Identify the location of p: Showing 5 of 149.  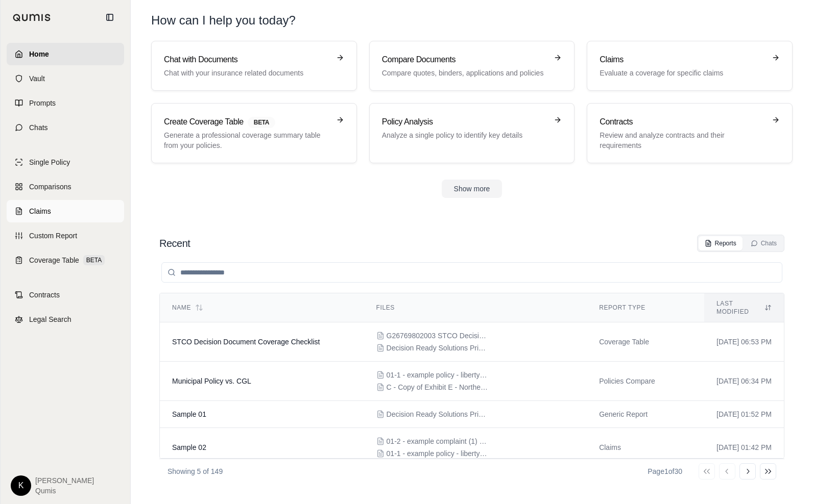
(195, 471).